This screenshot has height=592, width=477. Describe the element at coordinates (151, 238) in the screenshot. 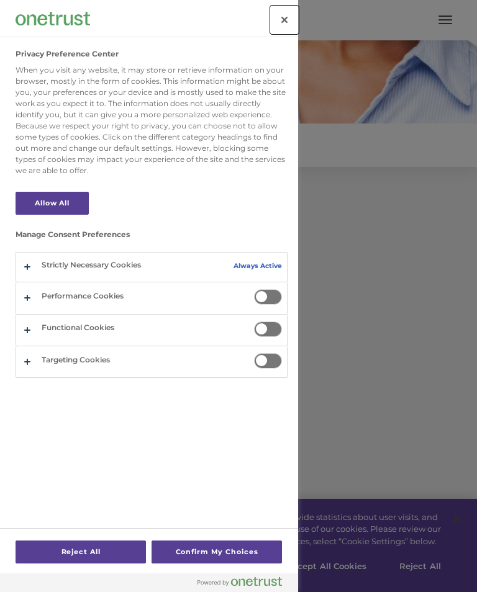

I see `h3: Manage Consent Preferences` at that location.